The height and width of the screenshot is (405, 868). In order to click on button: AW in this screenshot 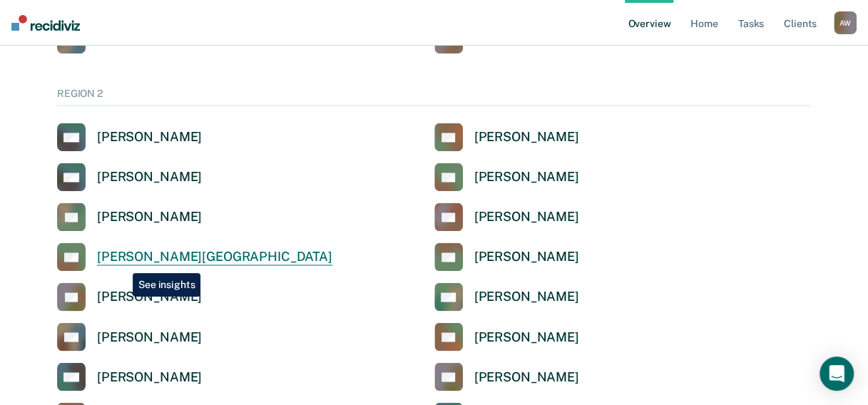, I will do `click(845, 23)`.